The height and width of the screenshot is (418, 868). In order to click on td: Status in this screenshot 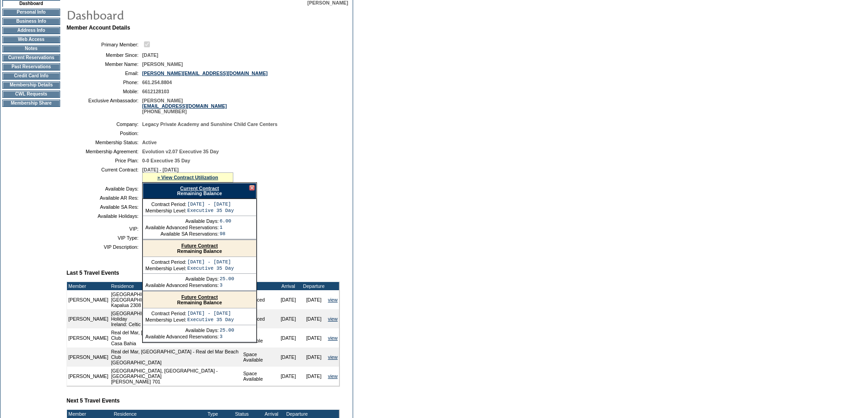, I will do `click(246, 414)`.